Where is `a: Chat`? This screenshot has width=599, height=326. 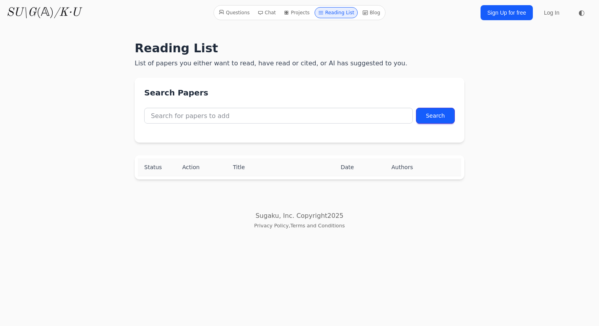
a: Chat is located at coordinates (267, 13).